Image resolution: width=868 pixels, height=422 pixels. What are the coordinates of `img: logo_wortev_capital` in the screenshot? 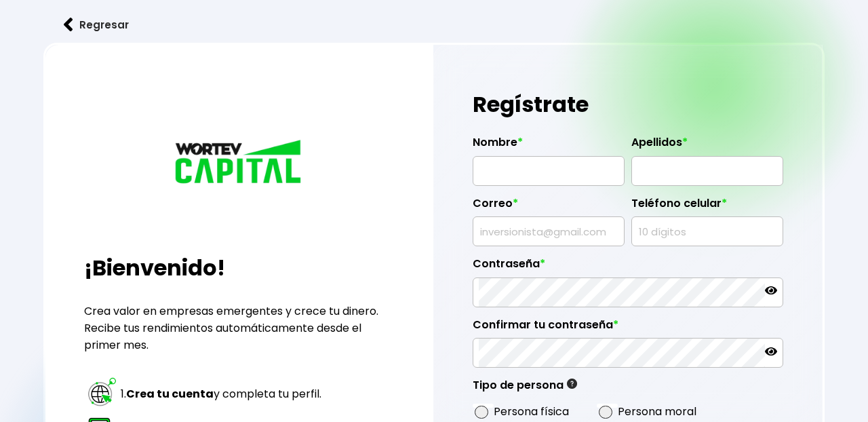 It's located at (240, 162).